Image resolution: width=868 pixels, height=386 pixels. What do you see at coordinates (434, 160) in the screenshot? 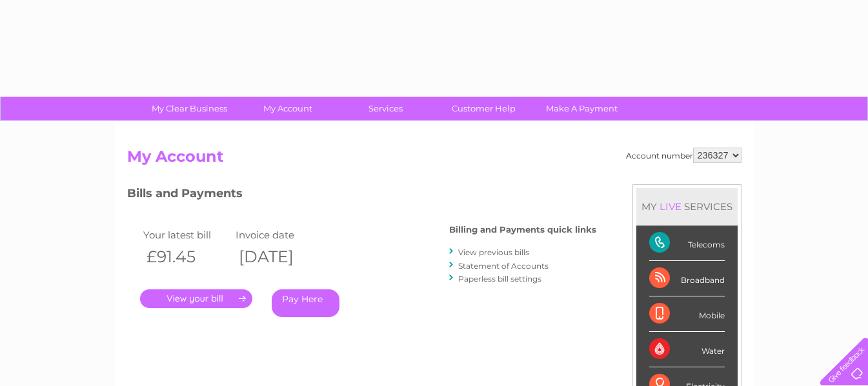
I see `h2: My Account` at bounding box center [434, 160].